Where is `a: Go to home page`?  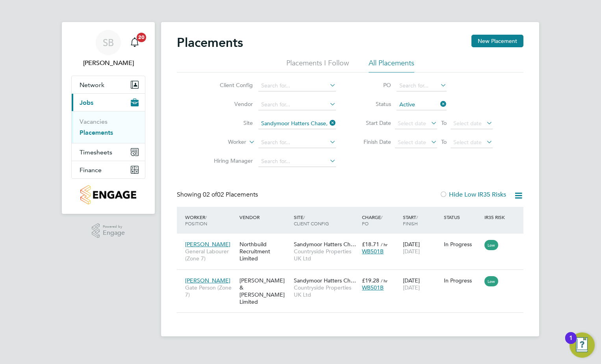 a: Go to home page is located at coordinates (108, 194).